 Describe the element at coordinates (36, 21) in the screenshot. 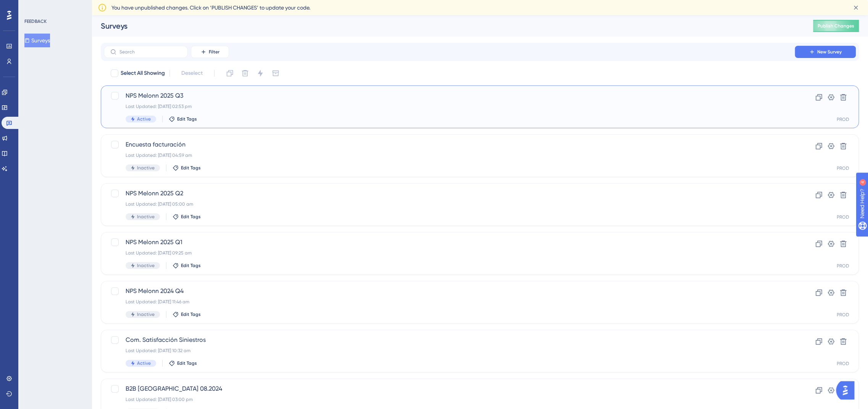

I see `div: FEEDBACK` at that location.